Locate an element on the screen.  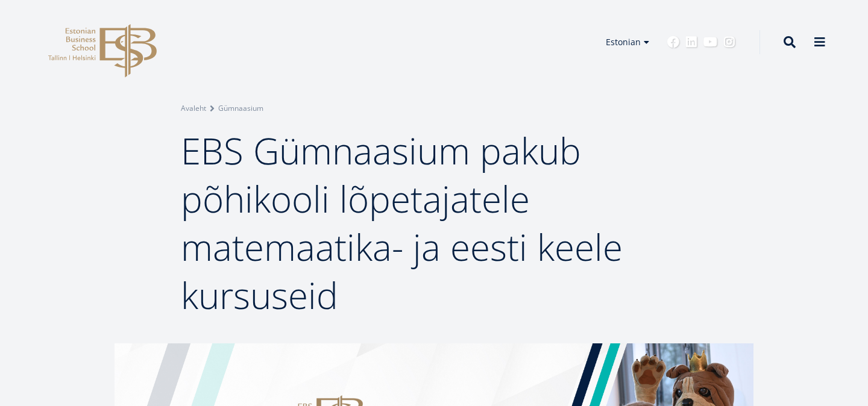
span: EBS Gümnaasium pakub põhikooli lõpetajatele matemaatika- ja eesti keele kursuseid is located at coordinates (402, 223).